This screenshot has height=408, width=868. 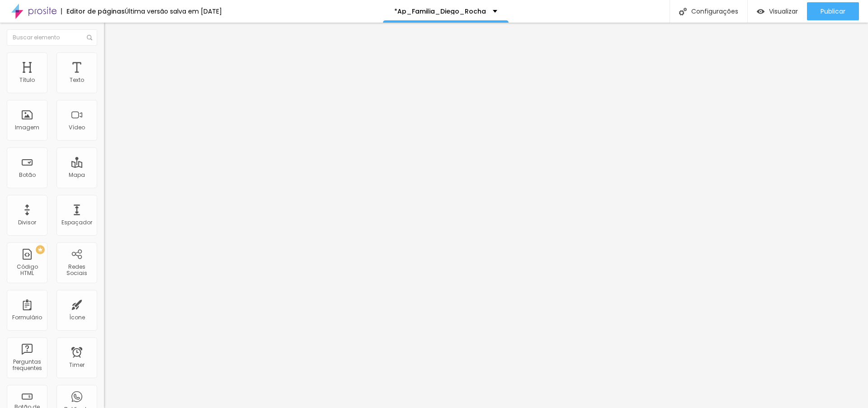 What do you see at coordinates (77, 365) in the screenshot?
I see `div: Timer` at bounding box center [77, 365].